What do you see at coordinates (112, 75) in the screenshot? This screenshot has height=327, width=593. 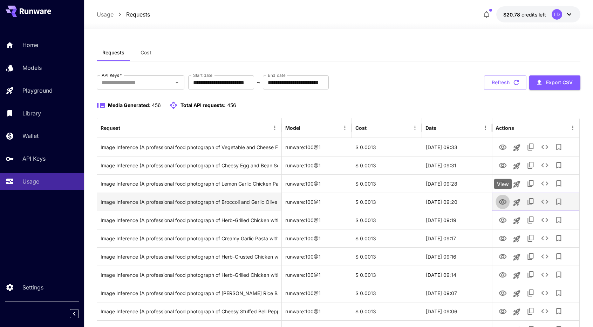 I see `label: API Keys` at bounding box center [112, 75].